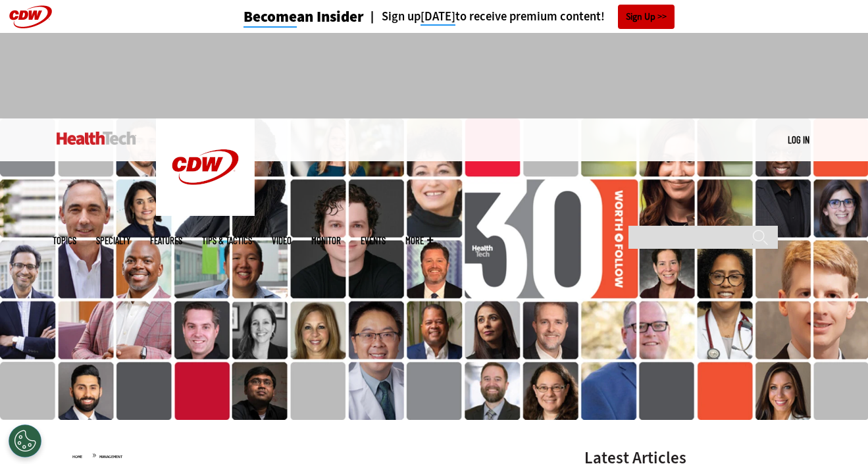 This screenshot has width=868, height=464. What do you see at coordinates (206, 212) in the screenshot?
I see `a: CDW` at bounding box center [206, 212].